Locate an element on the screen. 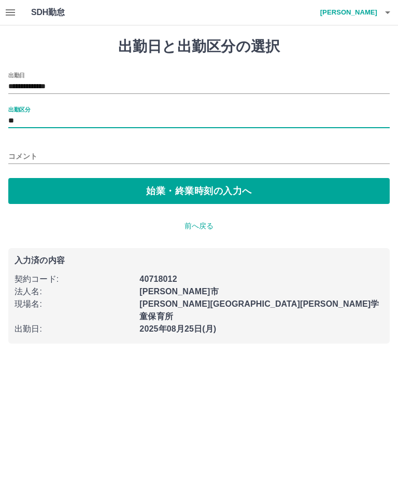 The image size is (398, 478). p: 現場名 : is located at coordinates (74, 304).